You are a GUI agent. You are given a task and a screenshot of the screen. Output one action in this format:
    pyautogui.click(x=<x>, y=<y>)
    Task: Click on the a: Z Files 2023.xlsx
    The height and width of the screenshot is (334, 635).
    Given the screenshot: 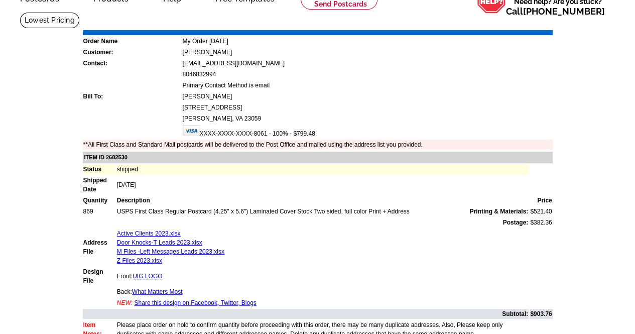 What is the action you would take?
    pyautogui.click(x=140, y=261)
    